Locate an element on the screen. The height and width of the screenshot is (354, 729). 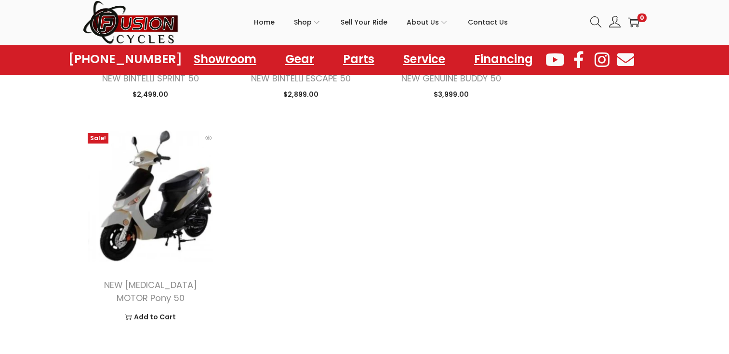
a: Sell Your Ride is located at coordinates (364, 22).